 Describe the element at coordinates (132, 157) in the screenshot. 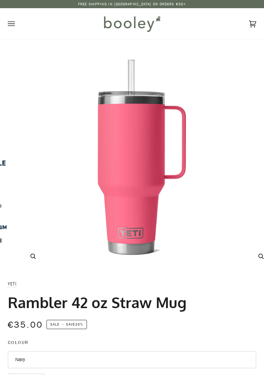

I see `img: Yeti Rambler 42 oz Straw Mug Tropical Pink - Booley Galway` at that location.